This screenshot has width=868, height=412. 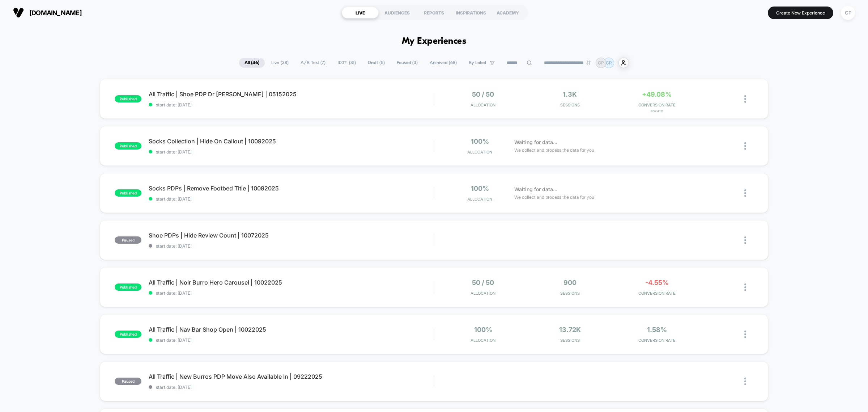 I want to click on span: All ( 46 ), so click(x=252, y=63).